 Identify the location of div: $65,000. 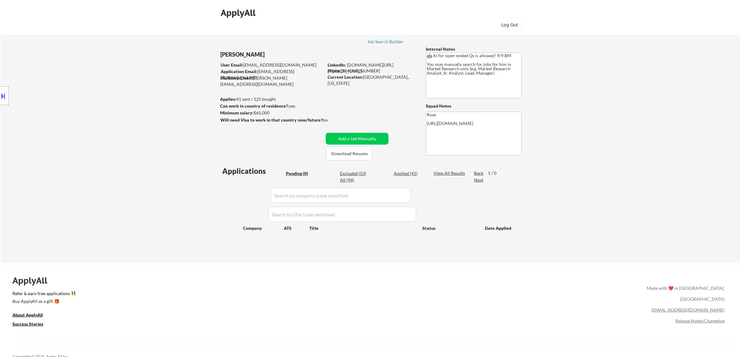
(272, 113).